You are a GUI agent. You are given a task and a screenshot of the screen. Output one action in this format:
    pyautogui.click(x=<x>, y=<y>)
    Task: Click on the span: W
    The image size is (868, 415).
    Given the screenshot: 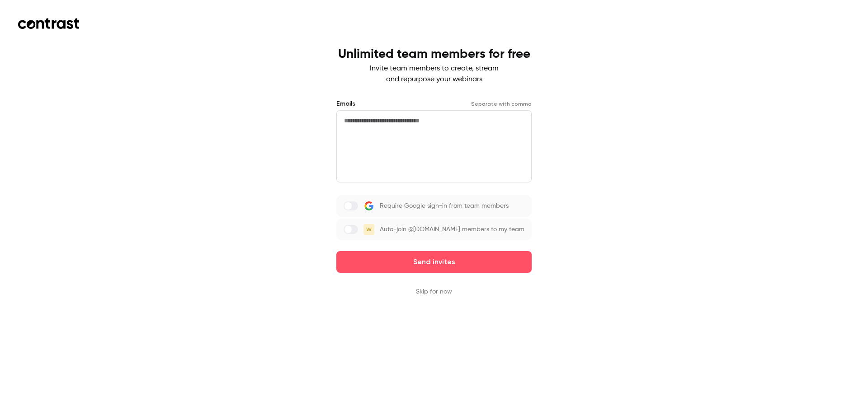 What is the action you would take?
    pyautogui.click(x=369, y=230)
    